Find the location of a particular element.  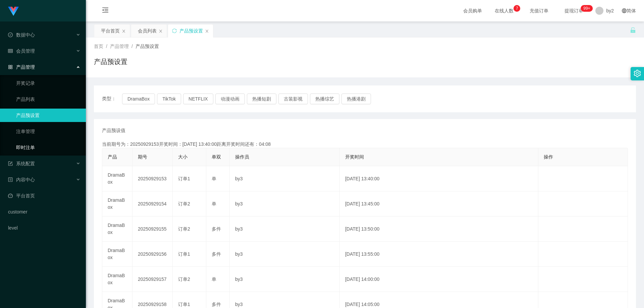

span: 充值订单 is located at coordinates (539, 11).